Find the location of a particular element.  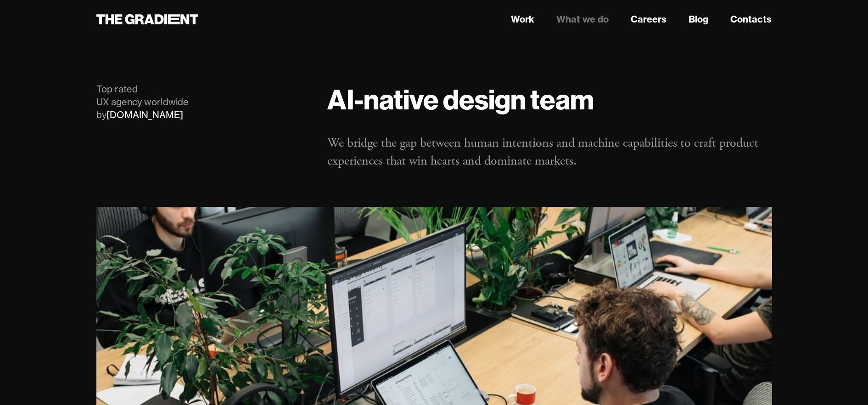

a: What we do is located at coordinates (582, 19).